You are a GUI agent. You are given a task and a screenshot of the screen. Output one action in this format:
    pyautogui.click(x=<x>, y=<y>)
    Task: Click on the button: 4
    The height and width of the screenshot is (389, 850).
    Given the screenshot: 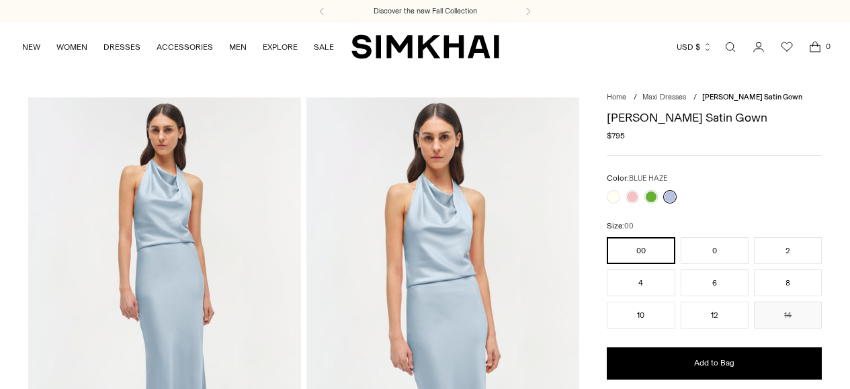 What is the action you would take?
    pyautogui.click(x=641, y=283)
    